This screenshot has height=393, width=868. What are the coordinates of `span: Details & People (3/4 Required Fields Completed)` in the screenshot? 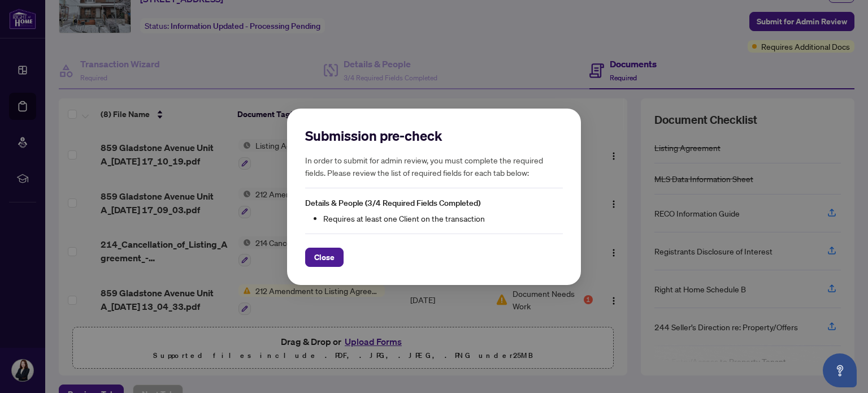 It's located at (393, 203).